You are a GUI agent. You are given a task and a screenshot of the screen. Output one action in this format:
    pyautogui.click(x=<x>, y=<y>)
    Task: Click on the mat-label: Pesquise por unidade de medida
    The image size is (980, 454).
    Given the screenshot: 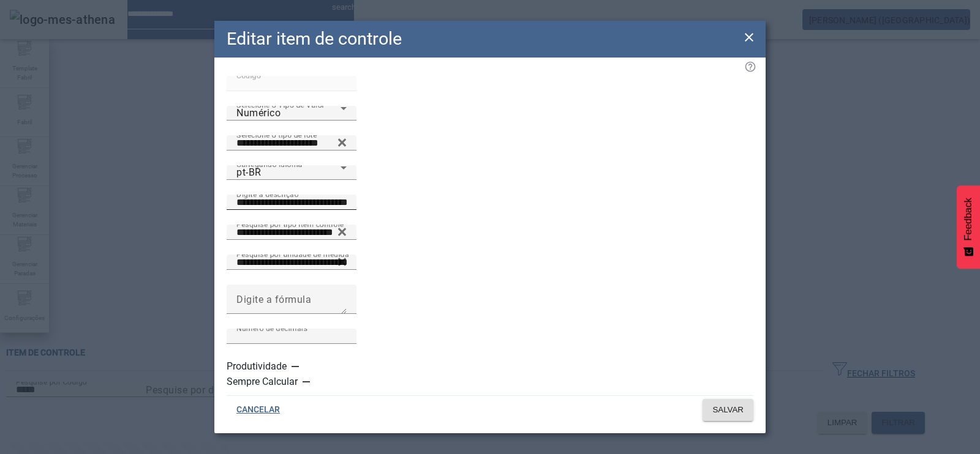 What is the action you would take?
    pyautogui.click(x=293, y=254)
    